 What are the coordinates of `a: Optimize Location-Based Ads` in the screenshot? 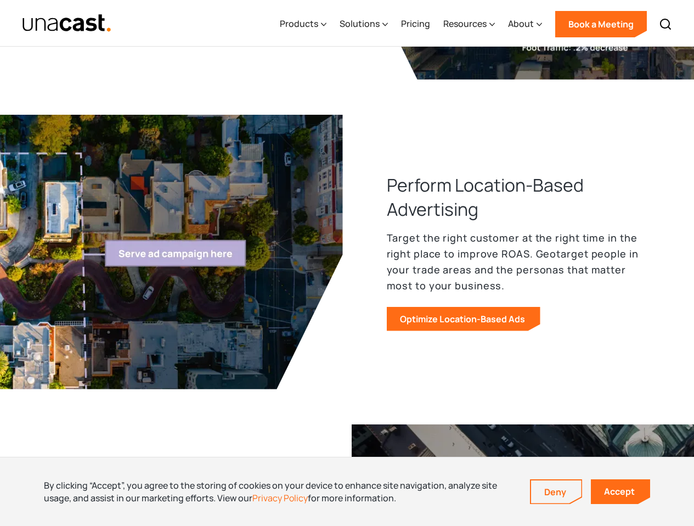 It's located at (464, 319).